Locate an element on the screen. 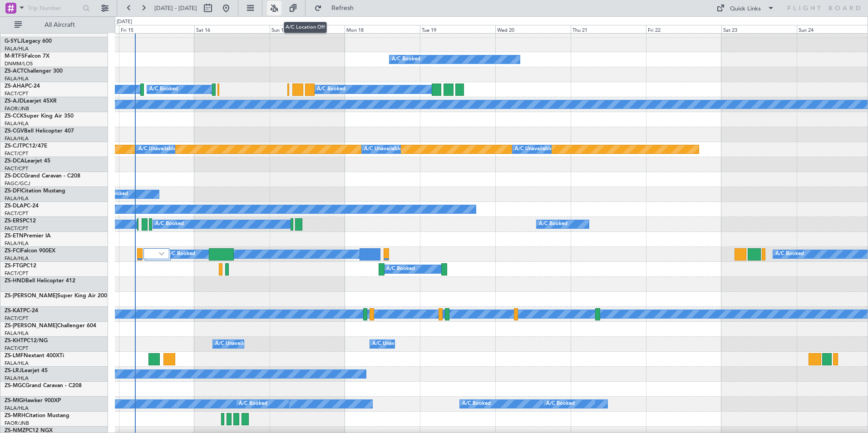 The image size is (868, 433). a: FAGC/GCJ is located at coordinates (17, 184).